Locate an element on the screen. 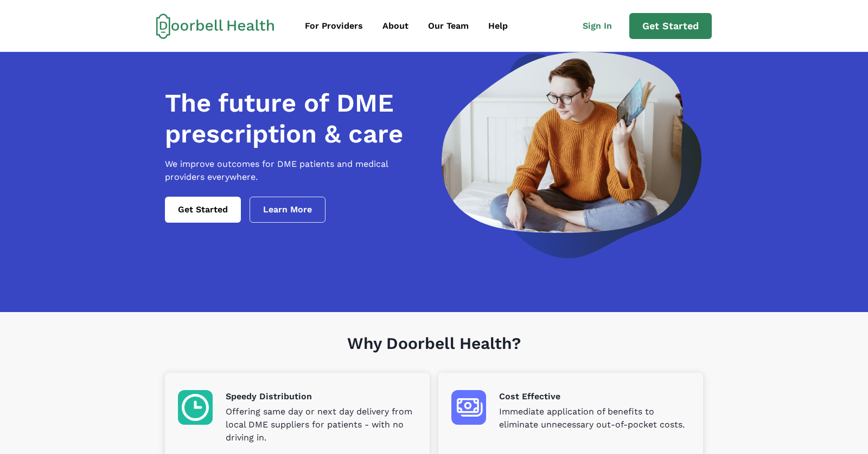 Image resolution: width=868 pixels, height=454 pixels. p: Immediate application of benefits to eliminate unnecessary out-of-pocket costs. is located at coordinates (595, 418).